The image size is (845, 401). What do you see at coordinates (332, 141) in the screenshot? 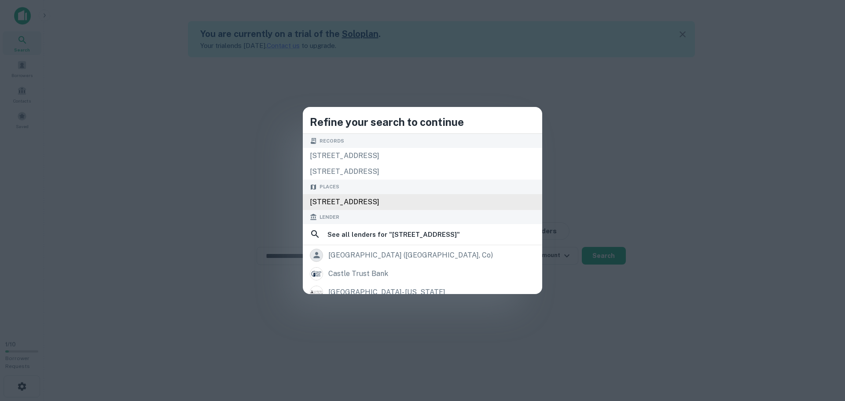
I see `span: Records` at bounding box center [332, 141].